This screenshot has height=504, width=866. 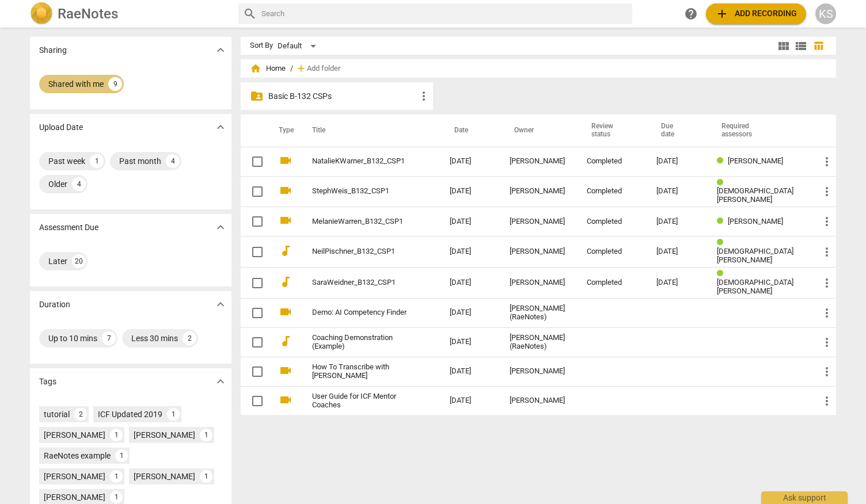 I want to click on th: Due date, so click(x=677, y=131).